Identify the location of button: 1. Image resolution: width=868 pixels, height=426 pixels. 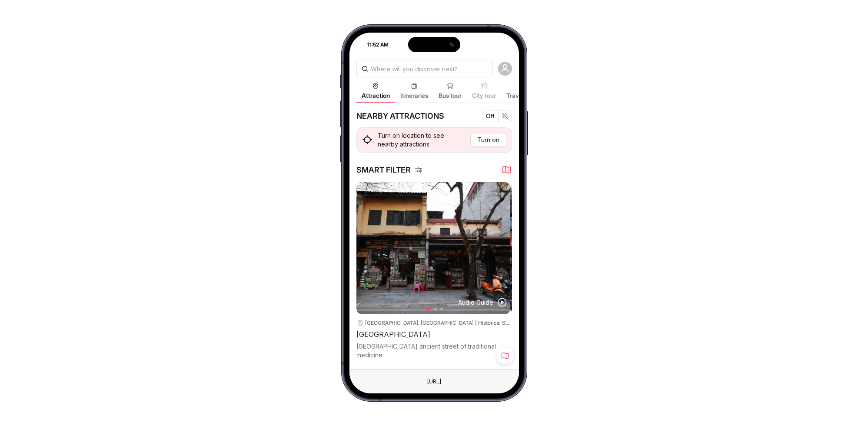
(428, 309).